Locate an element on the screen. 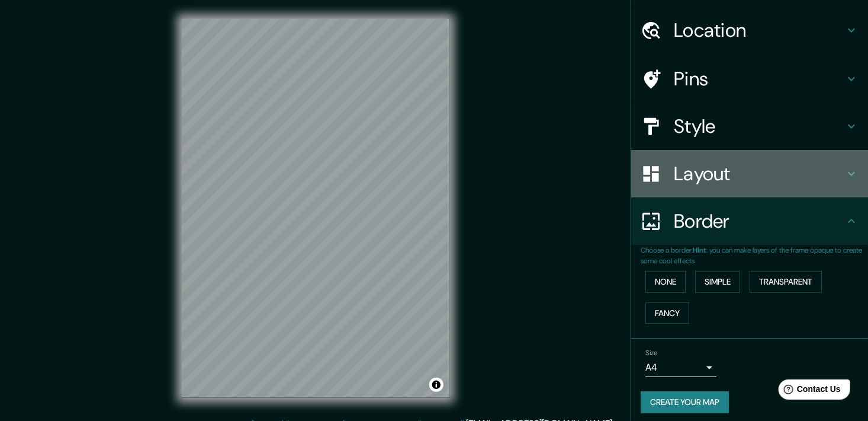 The height and width of the screenshot is (421, 868). button: Create your map is located at coordinates (684, 402).